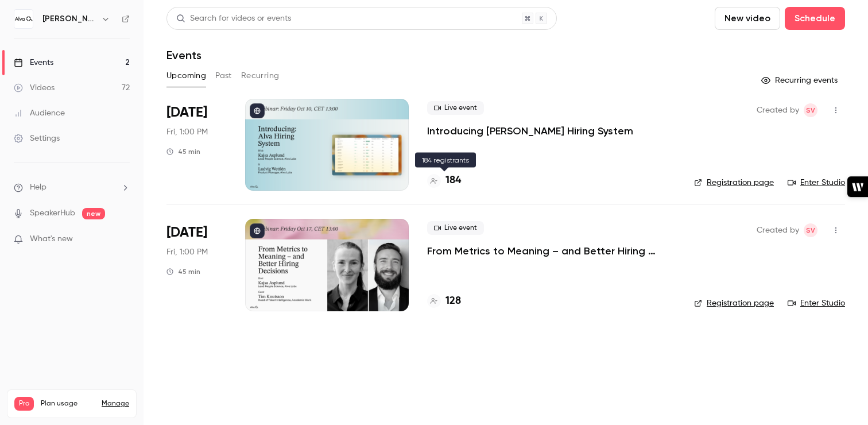  I want to click on button: Recurring events, so click(800, 81).